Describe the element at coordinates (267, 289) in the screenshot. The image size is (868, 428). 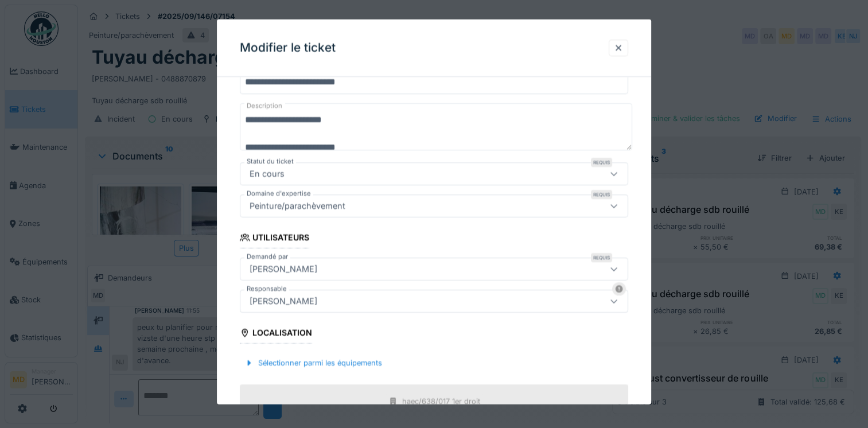
I see `label: Responsable` at that location.